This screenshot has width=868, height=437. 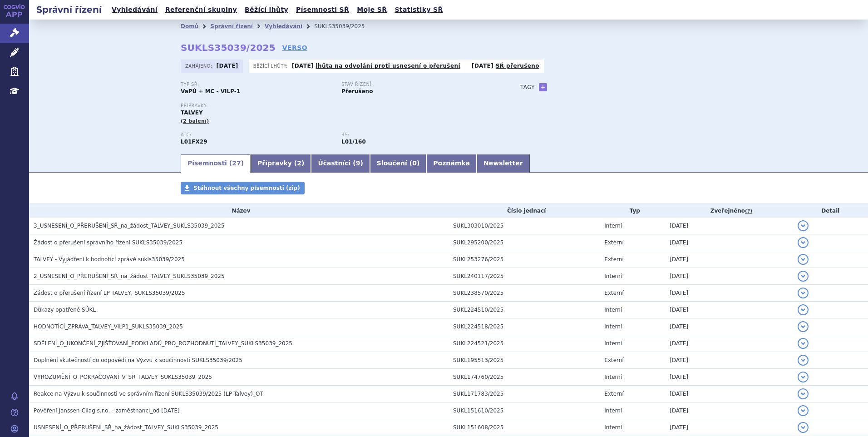 What do you see at coordinates (69, 10) in the screenshot?
I see `h2: Správní řízení` at bounding box center [69, 10].